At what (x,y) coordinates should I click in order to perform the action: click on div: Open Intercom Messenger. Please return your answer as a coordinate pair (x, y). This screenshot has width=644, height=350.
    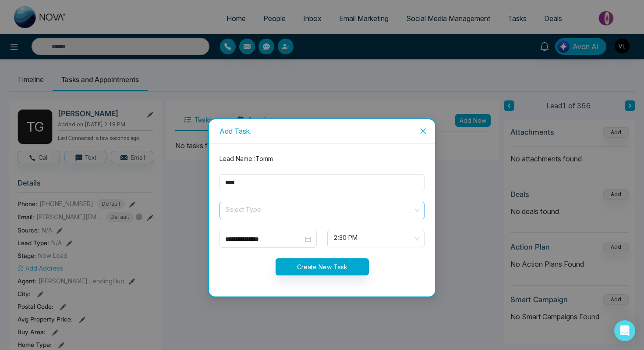
    Looking at the image, I should click on (624, 331).